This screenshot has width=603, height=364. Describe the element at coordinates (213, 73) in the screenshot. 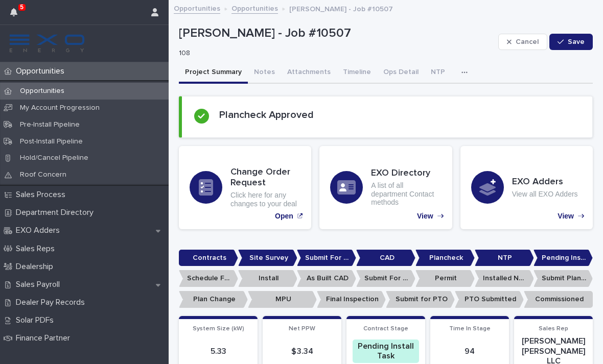

I see `button: Project Summary` at that location.